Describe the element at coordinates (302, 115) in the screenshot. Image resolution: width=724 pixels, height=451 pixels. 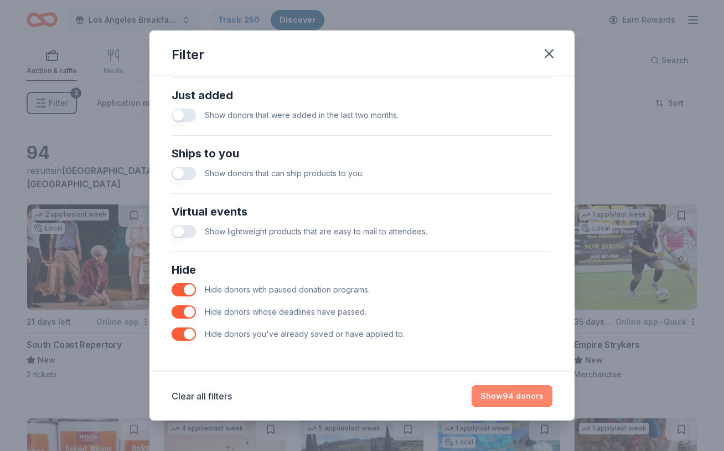
I see `span: Show donors that were added in the last two months.` at that location.